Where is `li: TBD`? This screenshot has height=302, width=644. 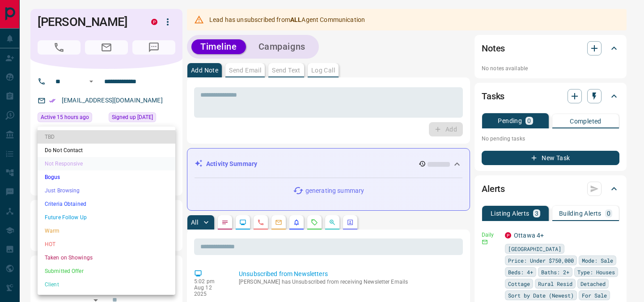
li: TBD is located at coordinates (106, 137).